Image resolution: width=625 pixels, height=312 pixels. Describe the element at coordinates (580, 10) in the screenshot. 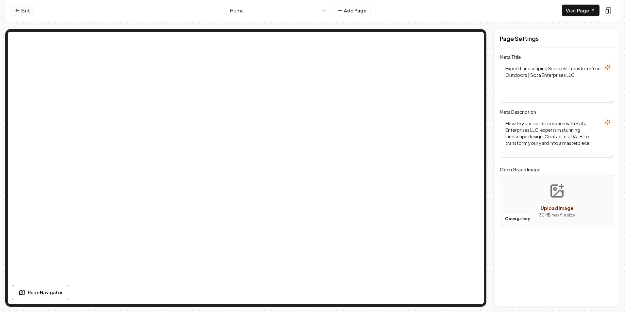

I see `a: Visit Page` at that location.